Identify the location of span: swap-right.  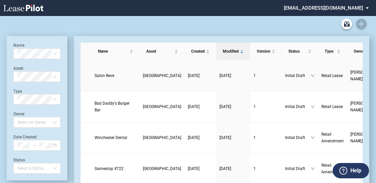
(34, 145).